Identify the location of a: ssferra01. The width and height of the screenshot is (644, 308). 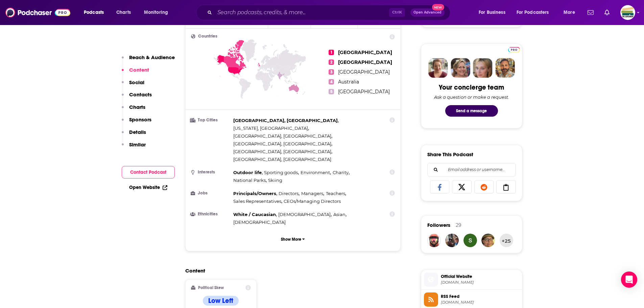
(470, 241).